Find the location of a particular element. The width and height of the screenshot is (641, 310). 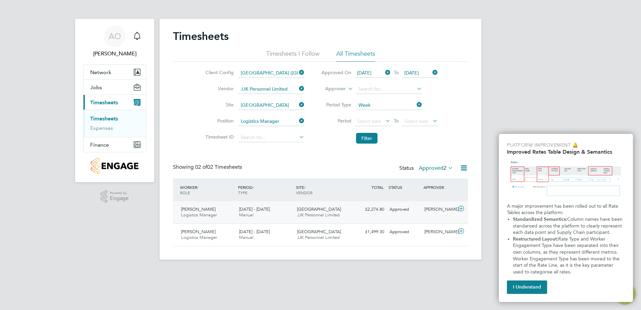

nav: Main navigation is located at coordinates (115, 100).